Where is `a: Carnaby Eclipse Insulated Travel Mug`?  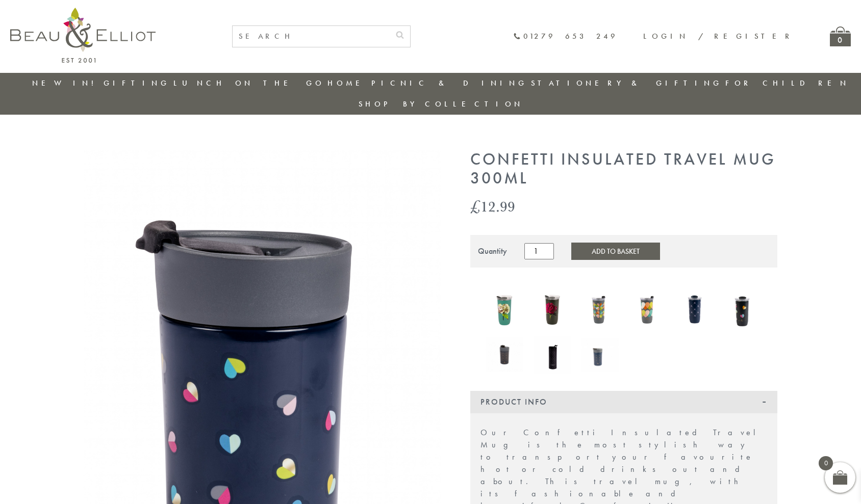 a: Carnaby Eclipse Insulated Travel Mug is located at coordinates (648, 309).